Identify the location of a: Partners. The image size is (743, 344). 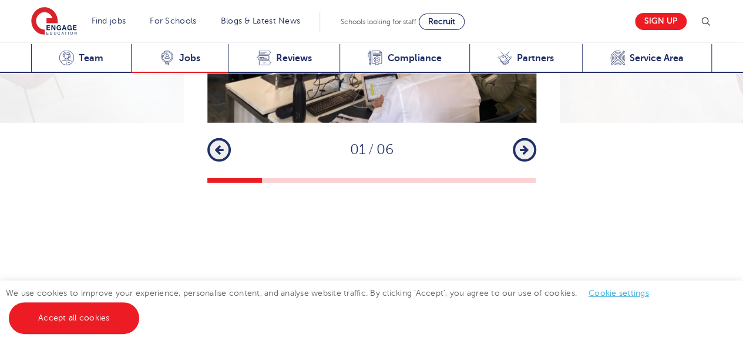
(526, 58).